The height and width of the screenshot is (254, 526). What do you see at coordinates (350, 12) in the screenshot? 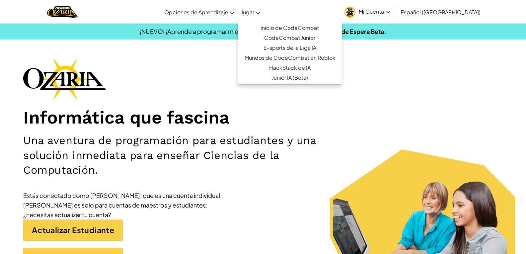
I see `img: avatar` at bounding box center [350, 12].